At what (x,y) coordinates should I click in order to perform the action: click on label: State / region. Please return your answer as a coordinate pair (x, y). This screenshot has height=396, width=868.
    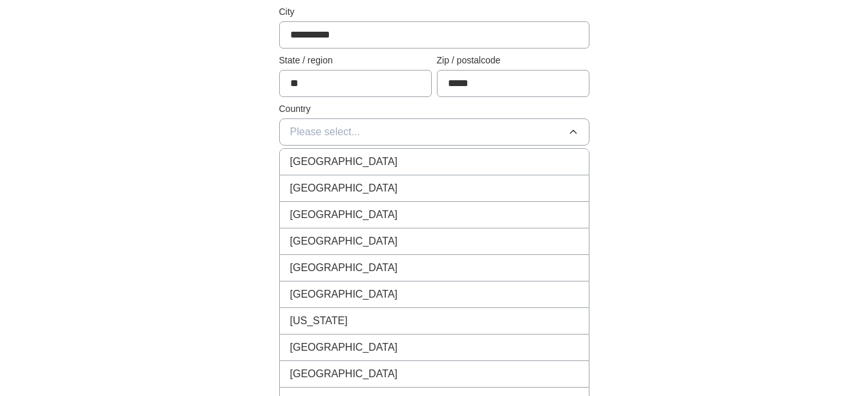
    Looking at the image, I should click on (356, 60).